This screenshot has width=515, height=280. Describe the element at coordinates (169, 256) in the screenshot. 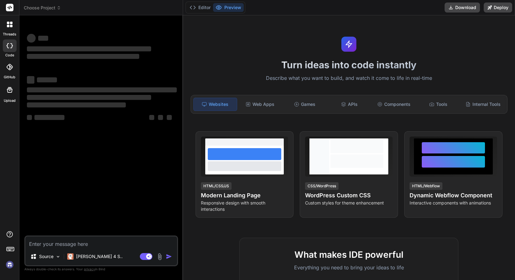

I see `img: icon` at that location.